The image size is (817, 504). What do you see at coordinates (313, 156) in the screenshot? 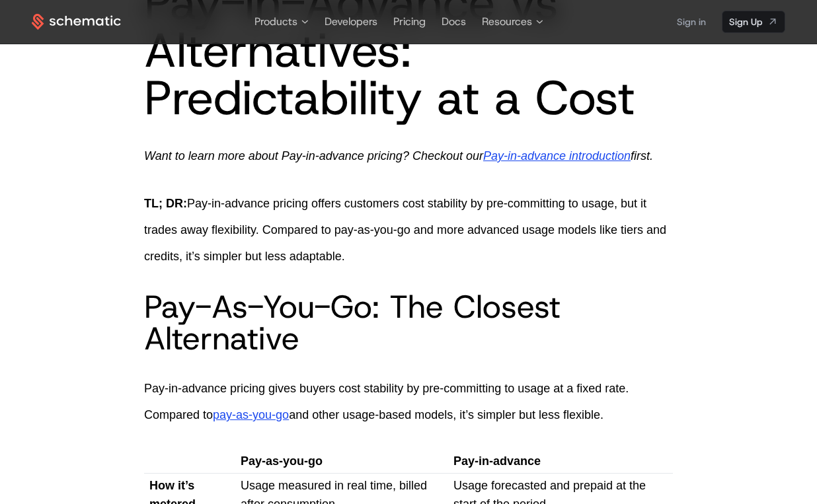
I see `span: Want to learn more about Pay-in-advance pricing? Checkout our` at bounding box center [313, 156].